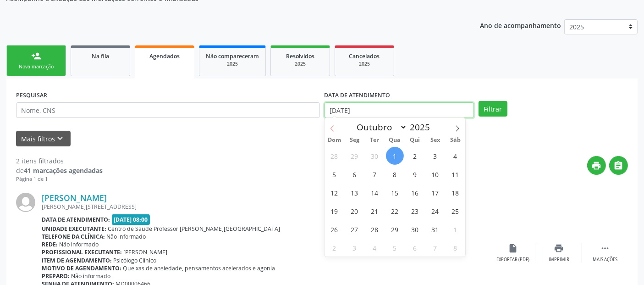  Describe the element at coordinates (59, 179) in the screenshot. I see `div: Página 1 de 1` at that location.